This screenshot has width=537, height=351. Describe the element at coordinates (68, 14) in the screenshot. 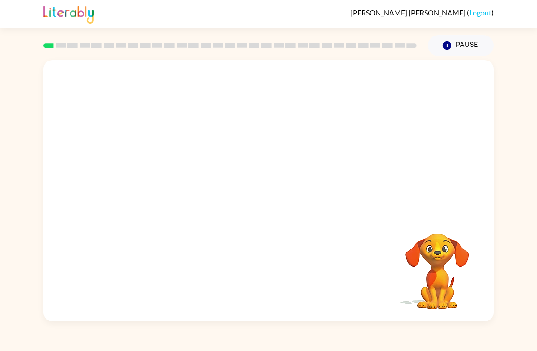

I see `img: Literably` at that location.